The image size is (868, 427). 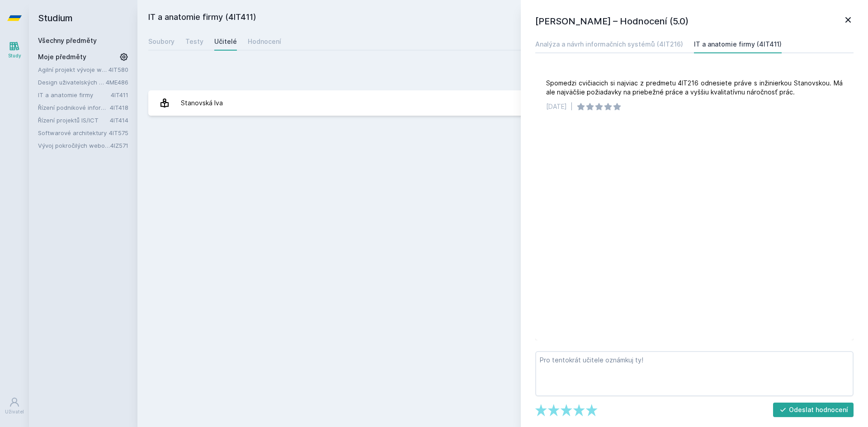 I want to click on a: Řízení projektů IS/ICT, so click(x=74, y=120).